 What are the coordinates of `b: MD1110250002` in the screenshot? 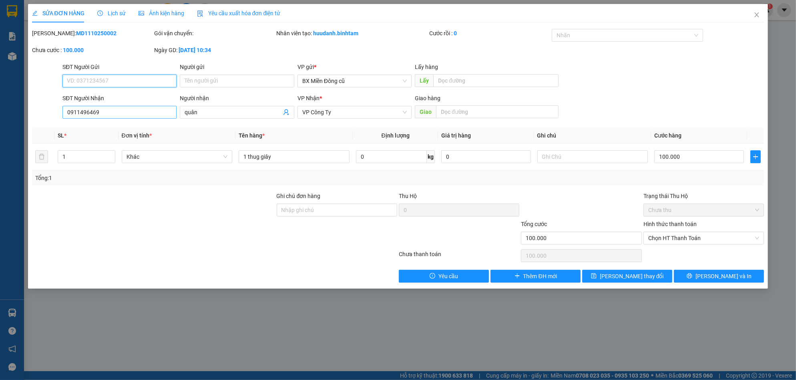 It's located at (96, 33).